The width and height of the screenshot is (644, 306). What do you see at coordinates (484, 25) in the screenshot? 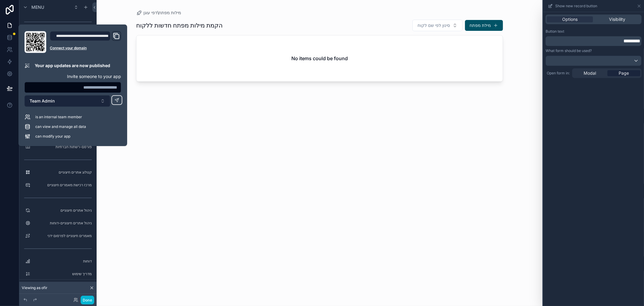
I see `a: מילת מפתח` at bounding box center [484, 25].